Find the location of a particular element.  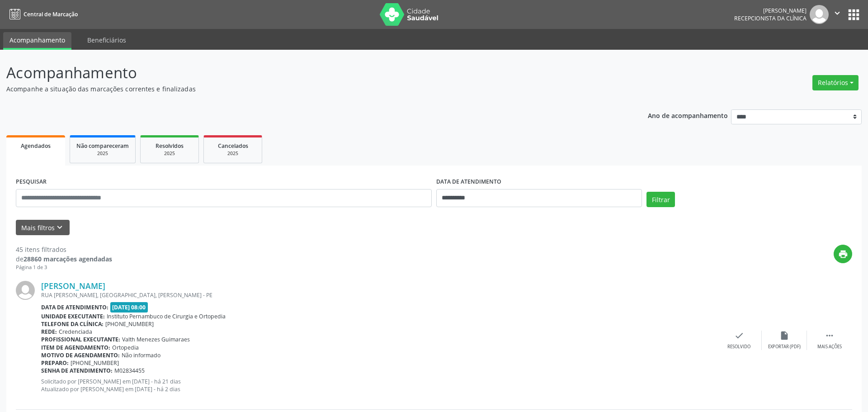

p: Acompanhamento is located at coordinates (306, 73).